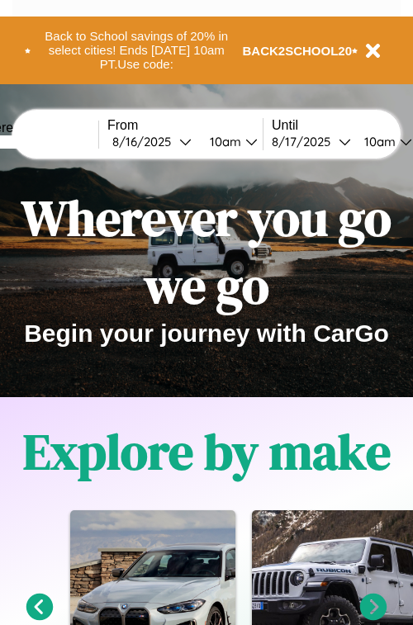 Image resolution: width=413 pixels, height=625 pixels. What do you see at coordinates (152, 141) in the screenshot?
I see `button: 8/16/2025` at bounding box center [152, 141].